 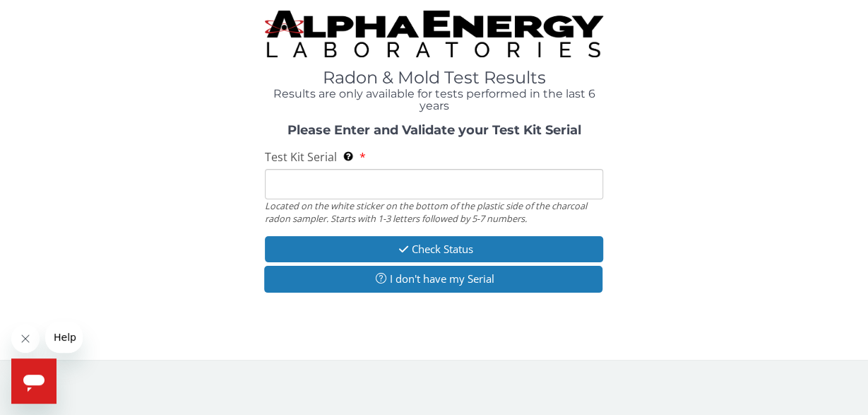 What do you see at coordinates (434, 279) in the screenshot?
I see `button: I don't have my Serial` at bounding box center [434, 279].